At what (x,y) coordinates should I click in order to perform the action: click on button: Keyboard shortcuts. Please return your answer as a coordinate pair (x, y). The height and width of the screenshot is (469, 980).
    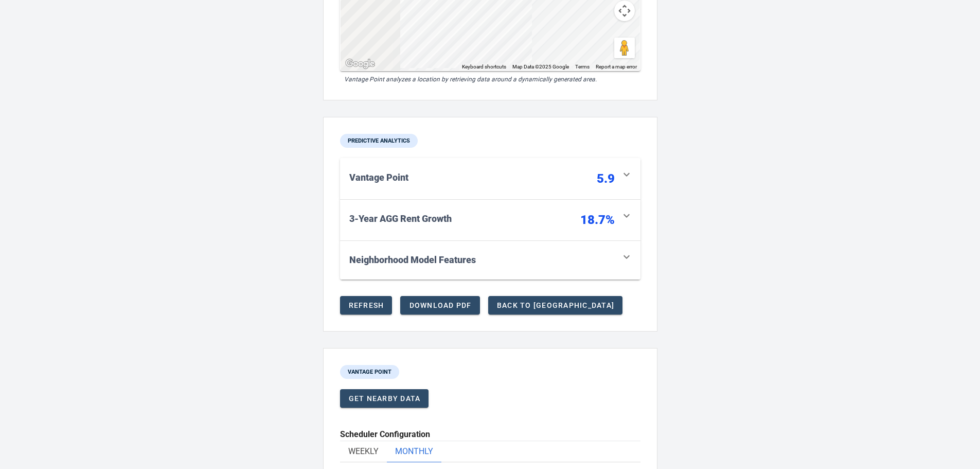
    Looking at the image, I should click on (484, 67).